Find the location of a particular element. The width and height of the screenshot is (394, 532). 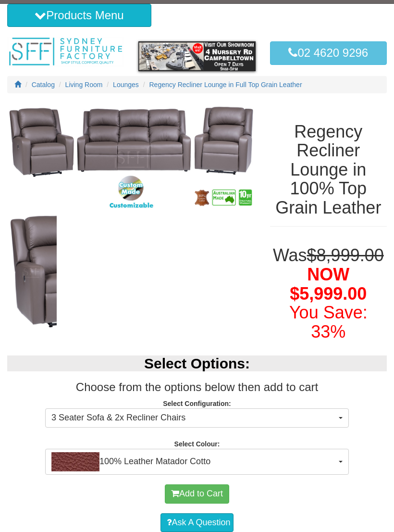

span: Living Room is located at coordinates (84, 85).